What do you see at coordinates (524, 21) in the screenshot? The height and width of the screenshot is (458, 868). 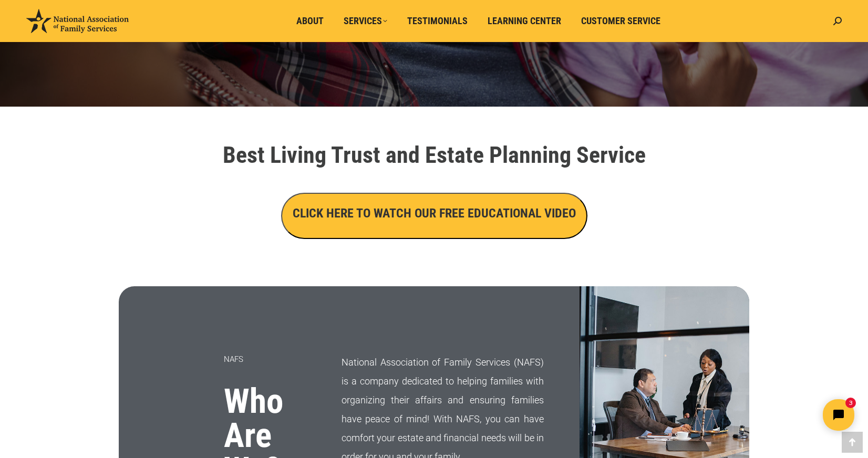 I see `span: Learning Center` at bounding box center [524, 21].